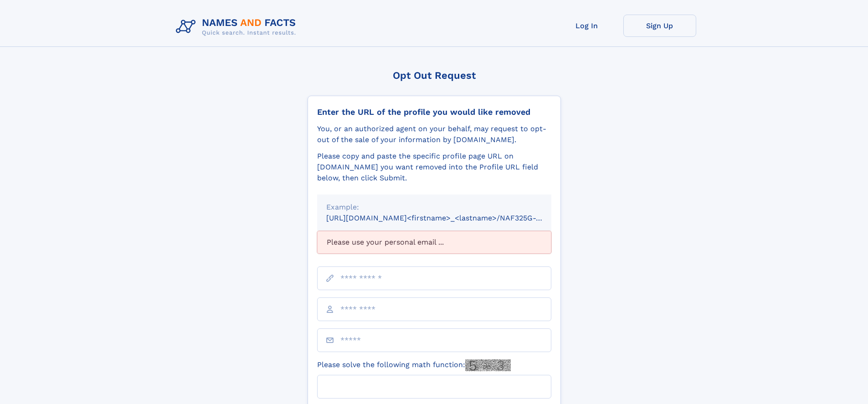 This screenshot has height=404, width=868. Describe the element at coordinates (660, 25) in the screenshot. I see `a: Sign Up` at that location.